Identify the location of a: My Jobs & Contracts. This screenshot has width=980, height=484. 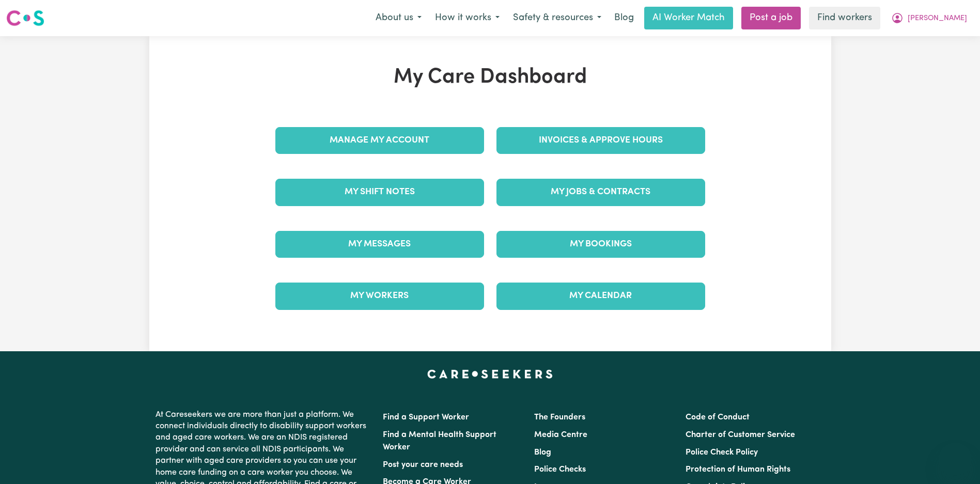
(601, 192).